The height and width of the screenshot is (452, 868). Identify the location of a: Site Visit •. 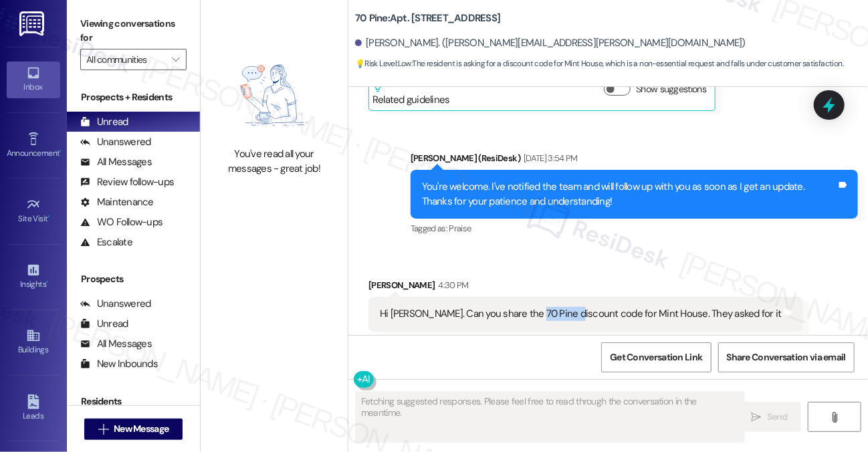
(34, 211).